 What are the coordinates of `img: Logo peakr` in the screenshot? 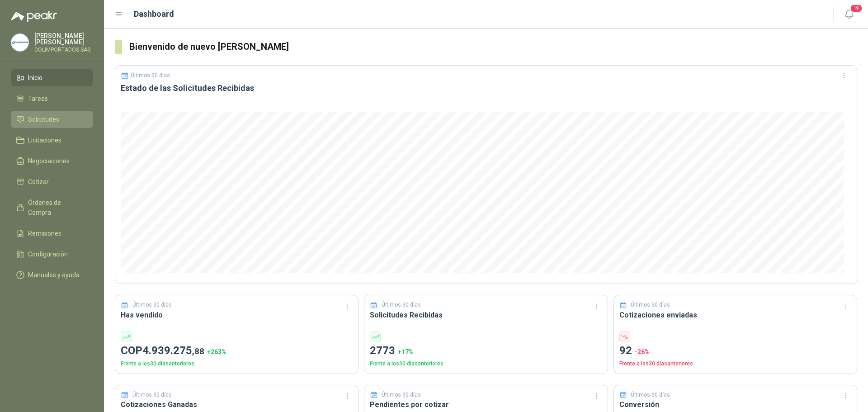 It's located at (34, 16).